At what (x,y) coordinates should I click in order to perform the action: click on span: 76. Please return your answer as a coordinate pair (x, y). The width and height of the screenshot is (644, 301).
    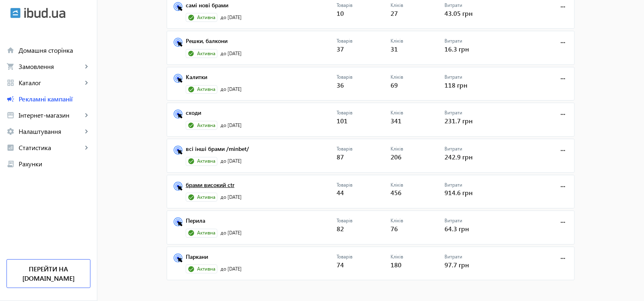
    Looking at the image, I should click on (394, 228).